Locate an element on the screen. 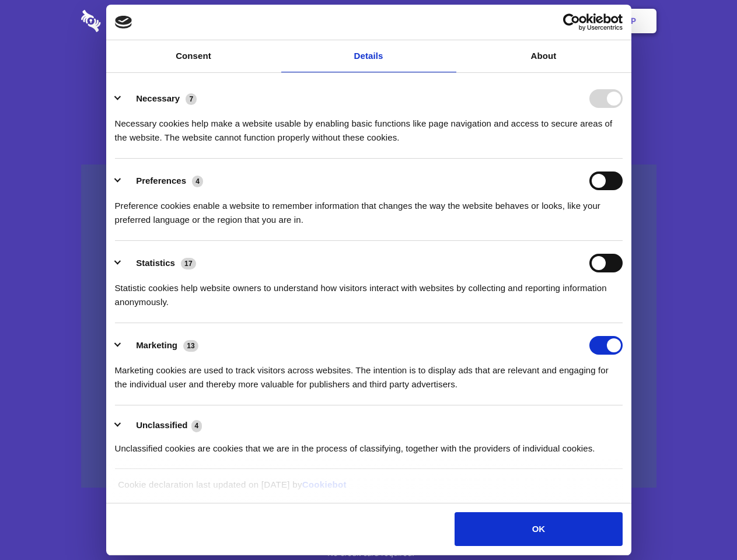 The width and height of the screenshot is (737, 560). span: 13 is located at coordinates (191, 346).